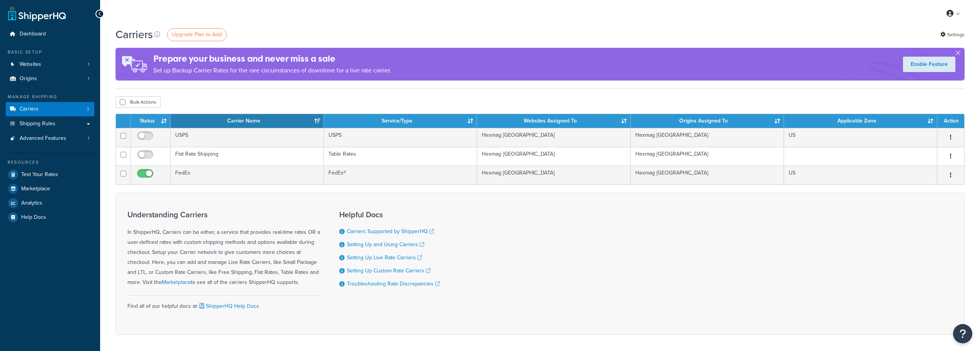 The height and width of the screenshot is (351, 980). I want to click on a: Analytics, so click(50, 203).